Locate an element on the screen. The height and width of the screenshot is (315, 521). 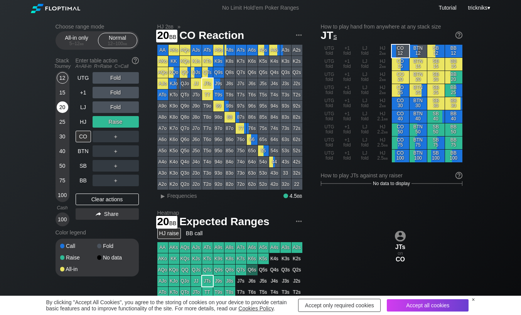
a: Tutorial is located at coordinates (448, 8).